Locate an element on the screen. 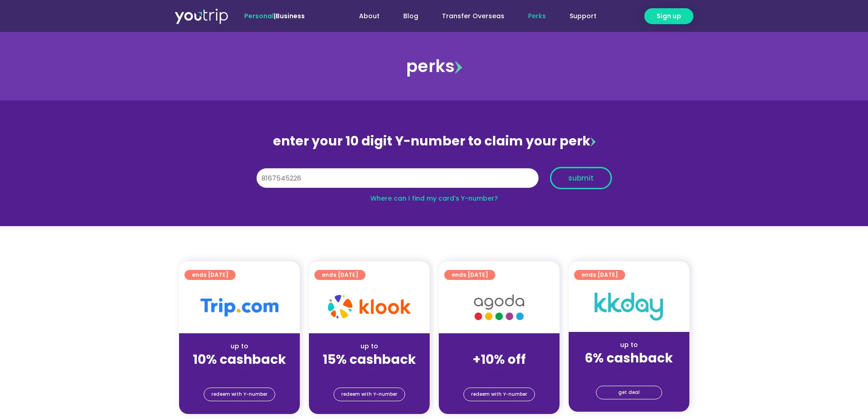 The width and height of the screenshot is (868, 419). span: get deal is located at coordinates (629, 393).